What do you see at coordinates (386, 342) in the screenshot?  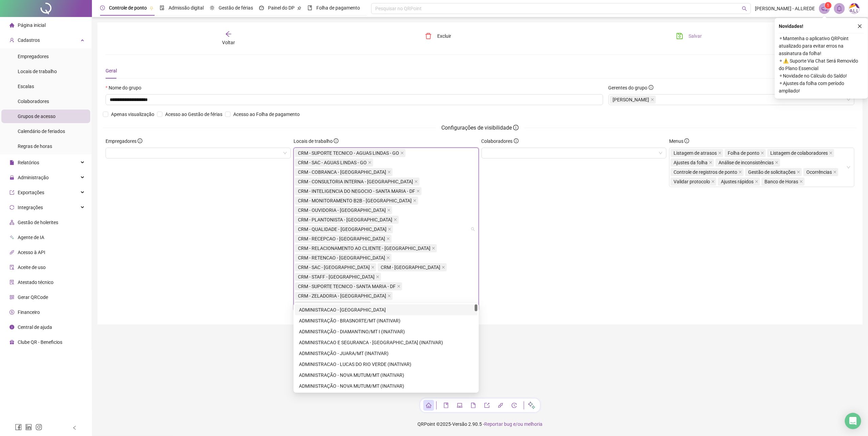 I see `div: ADMINISTRACAO E SEGURANCA - NOVA MUTUM (INATIVAR)` at bounding box center [386, 342].